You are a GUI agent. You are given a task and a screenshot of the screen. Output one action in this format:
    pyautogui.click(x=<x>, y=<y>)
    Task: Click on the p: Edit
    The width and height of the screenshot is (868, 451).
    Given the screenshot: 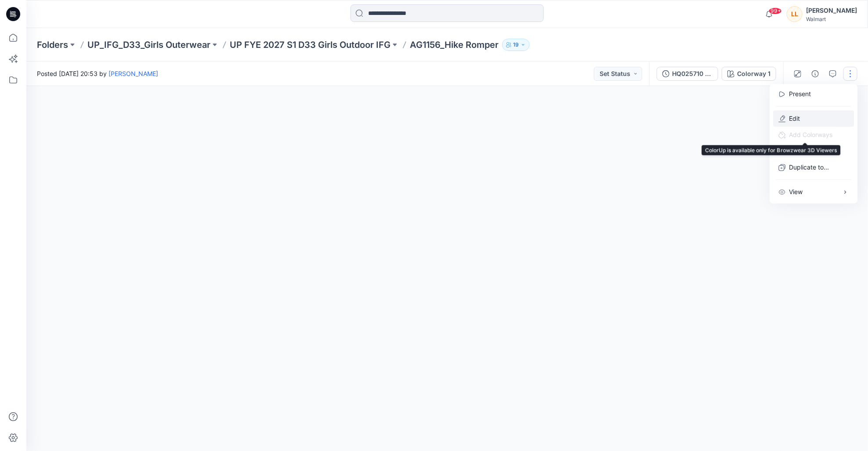 What is the action you would take?
    pyautogui.click(x=795, y=119)
    